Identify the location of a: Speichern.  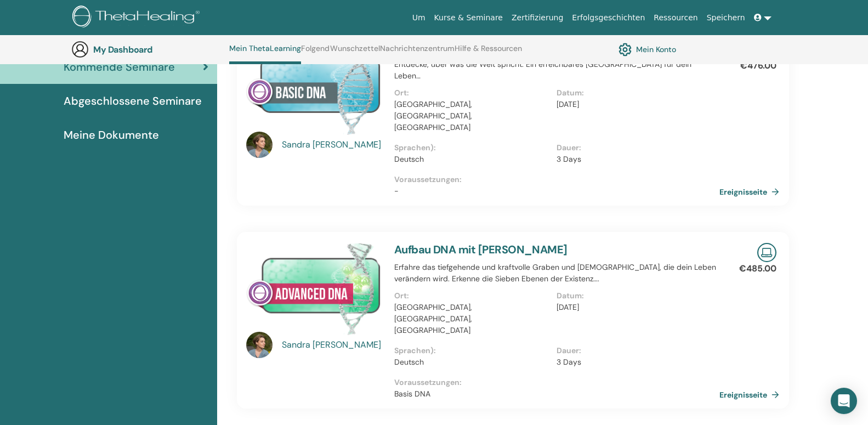
(726, 18).